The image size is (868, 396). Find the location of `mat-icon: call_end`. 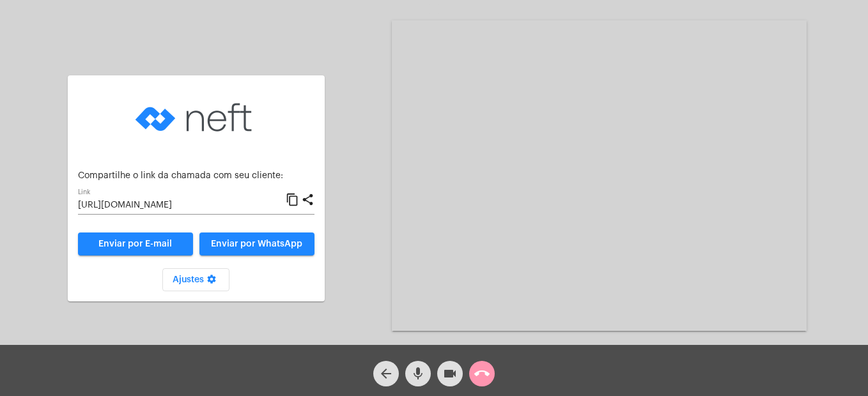

mat-icon: call_end is located at coordinates (482, 373).